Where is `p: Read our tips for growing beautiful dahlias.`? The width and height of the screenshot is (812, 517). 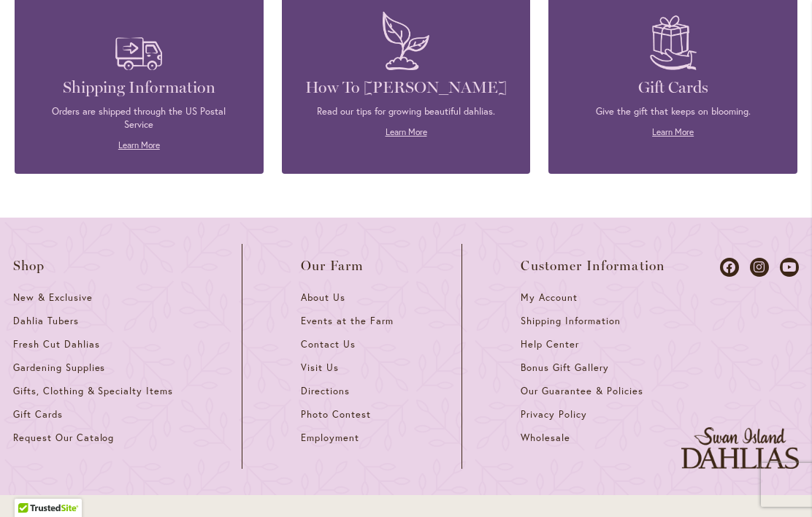 p: Read our tips for growing beautiful dahlias. is located at coordinates (406, 112).